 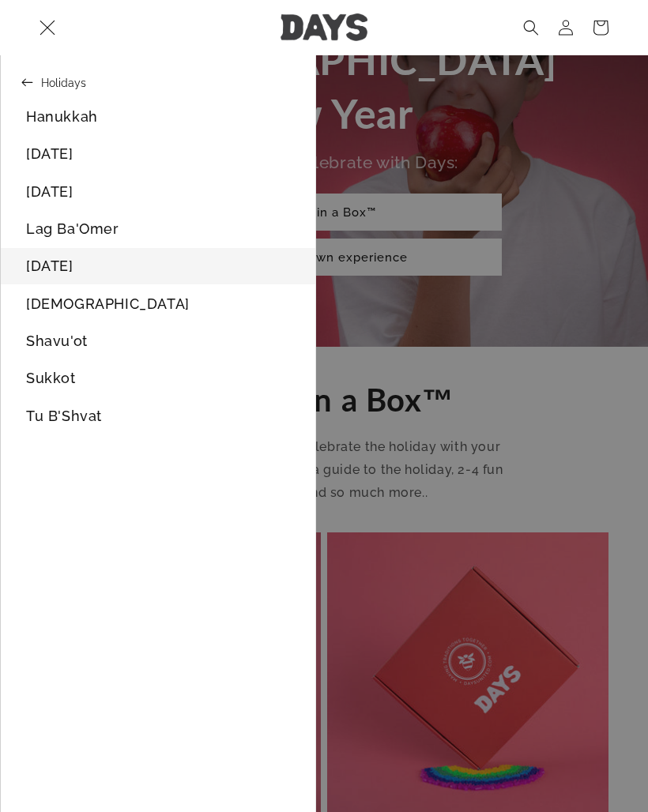 What do you see at coordinates (158, 340) in the screenshot?
I see `a: Shavu'ot` at bounding box center [158, 340].